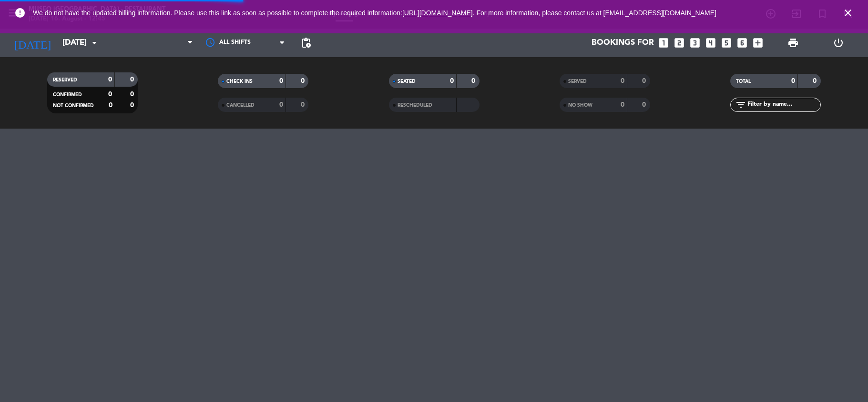  I want to click on i: arrow_drop_down, so click(94, 43).